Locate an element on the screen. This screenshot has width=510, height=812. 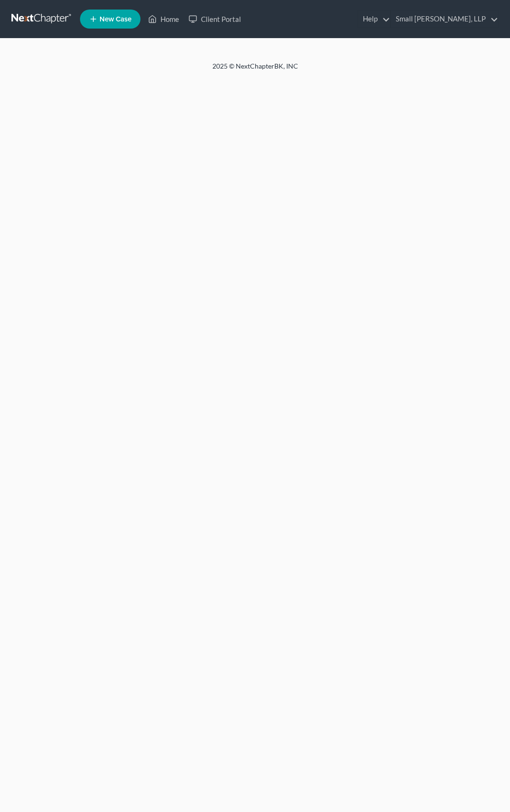
div: 2025 © NextChapterBK, INC is located at coordinates (255, 70).